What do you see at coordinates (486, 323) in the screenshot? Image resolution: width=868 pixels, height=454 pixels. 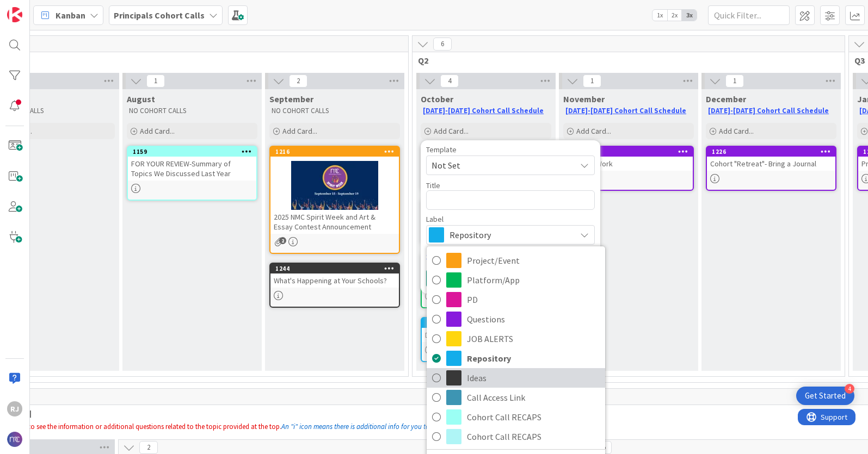 I see `div: 1236` at bounding box center [486, 323].